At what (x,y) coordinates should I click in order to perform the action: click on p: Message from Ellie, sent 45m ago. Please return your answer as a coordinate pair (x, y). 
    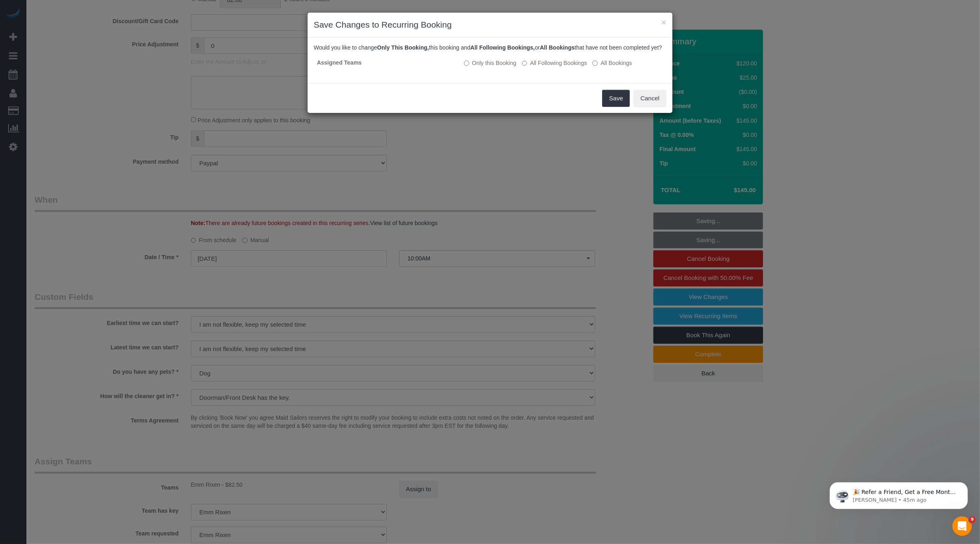
    Looking at the image, I should click on (88, 35).